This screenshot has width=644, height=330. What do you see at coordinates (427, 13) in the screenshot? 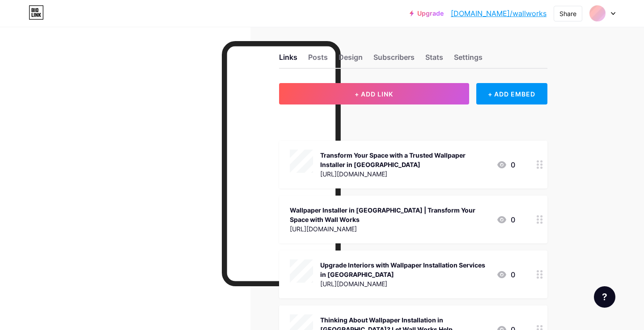
I see `a: Upgrade` at bounding box center [427, 13].